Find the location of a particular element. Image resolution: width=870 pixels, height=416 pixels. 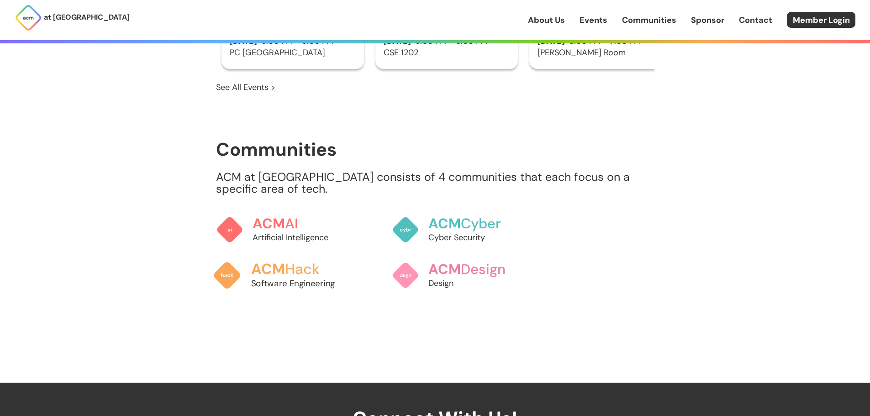

a: ACMAIArtificial Intelligence is located at coordinates (282, 230).